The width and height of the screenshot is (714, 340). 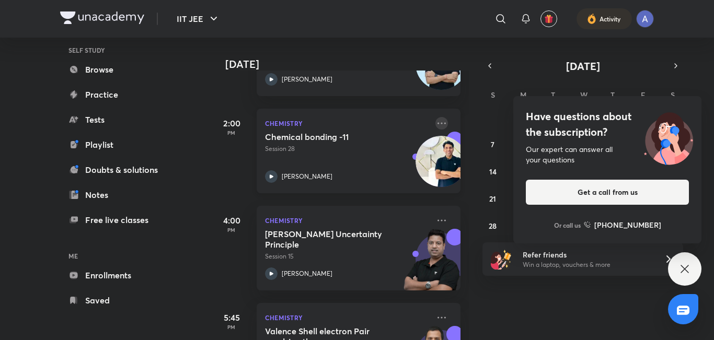 I want to click on abbr: Friday, so click(x=643, y=95).